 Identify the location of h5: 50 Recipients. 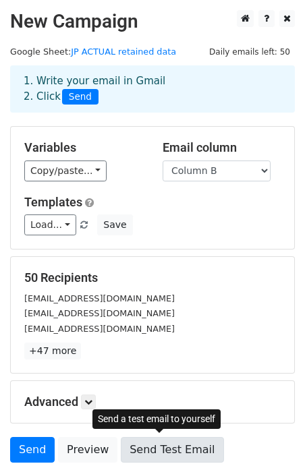
(152, 278).